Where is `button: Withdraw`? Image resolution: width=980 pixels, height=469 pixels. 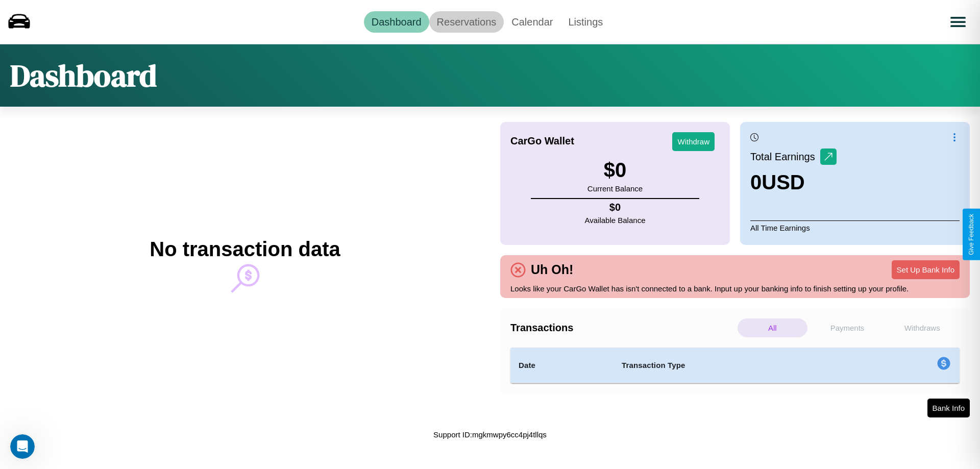
button: Withdraw is located at coordinates (693, 141).